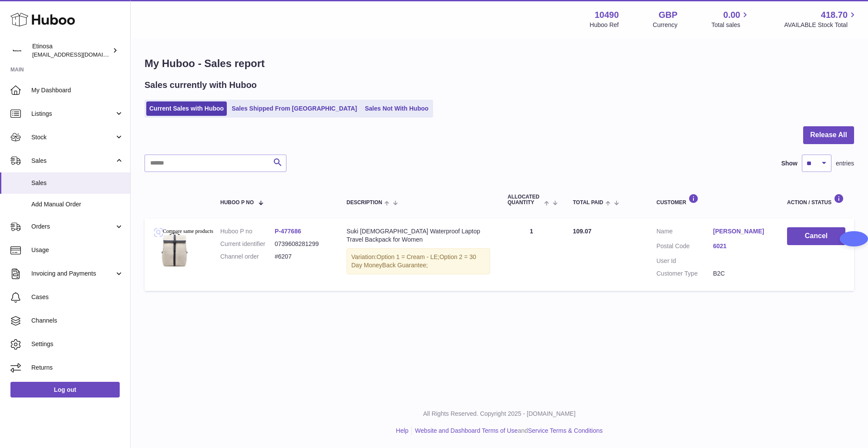  What do you see at coordinates (247, 244) in the screenshot?
I see `dt: Current identifier` at bounding box center [247, 244].